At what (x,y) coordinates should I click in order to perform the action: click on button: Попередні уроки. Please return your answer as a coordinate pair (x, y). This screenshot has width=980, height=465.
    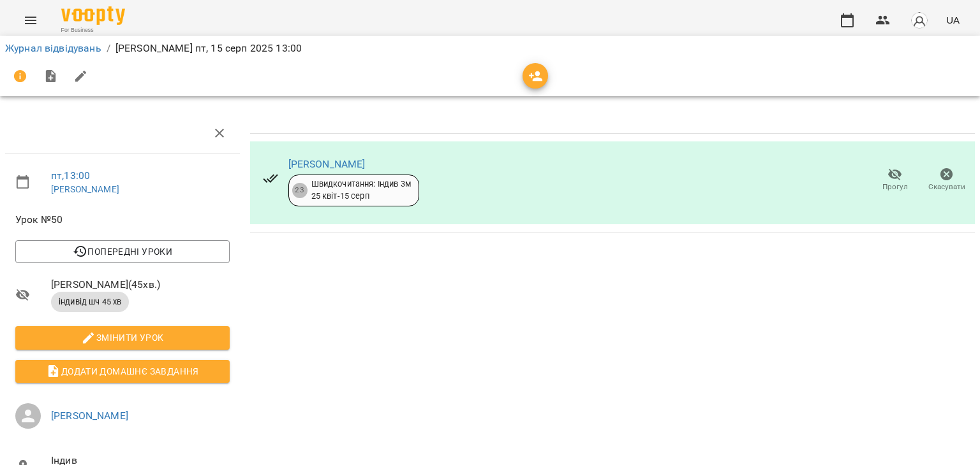
    Looking at the image, I should click on (122, 252).